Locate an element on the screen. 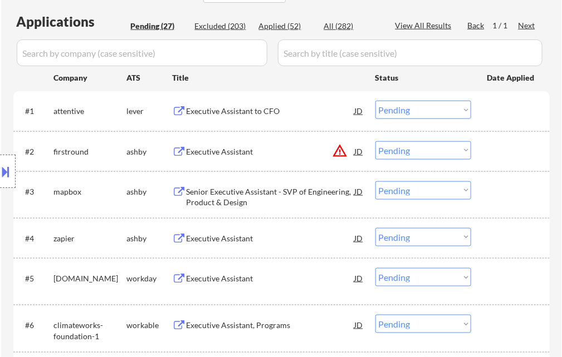  div: workday is located at coordinates (150, 279).